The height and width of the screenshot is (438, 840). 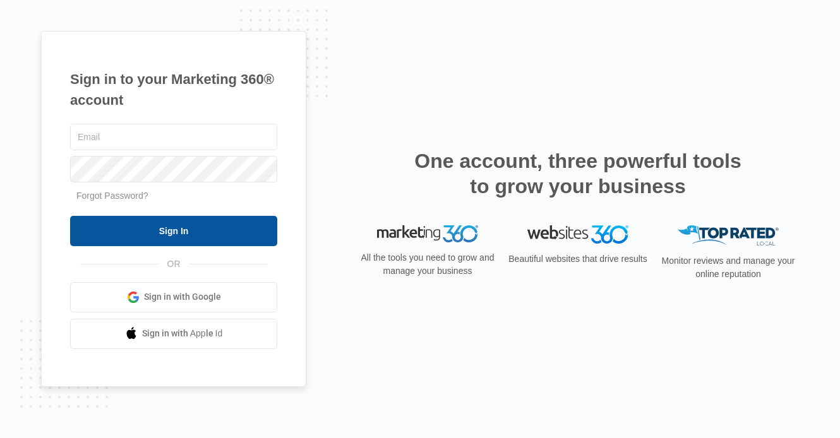 What do you see at coordinates (174, 334) in the screenshot?
I see `a: Sign in with Apple Id` at bounding box center [174, 334].